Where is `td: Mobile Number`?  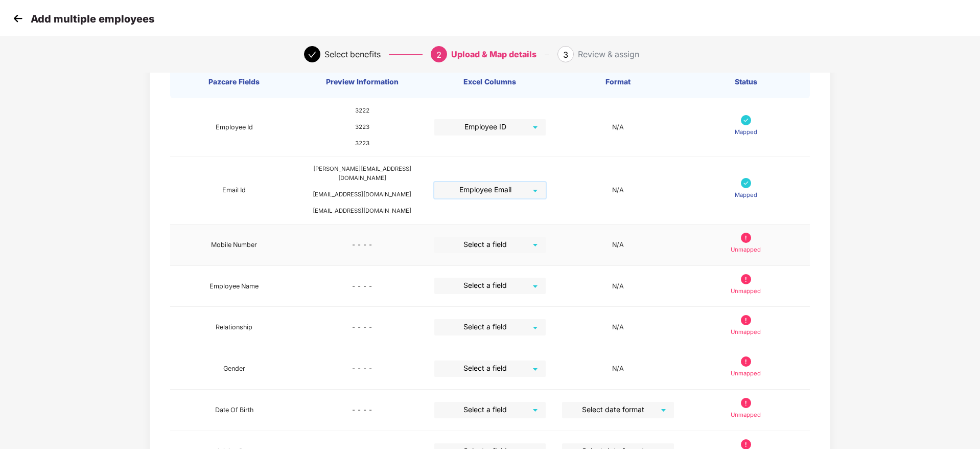
td: Mobile Number is located at coordinates (234, 245).